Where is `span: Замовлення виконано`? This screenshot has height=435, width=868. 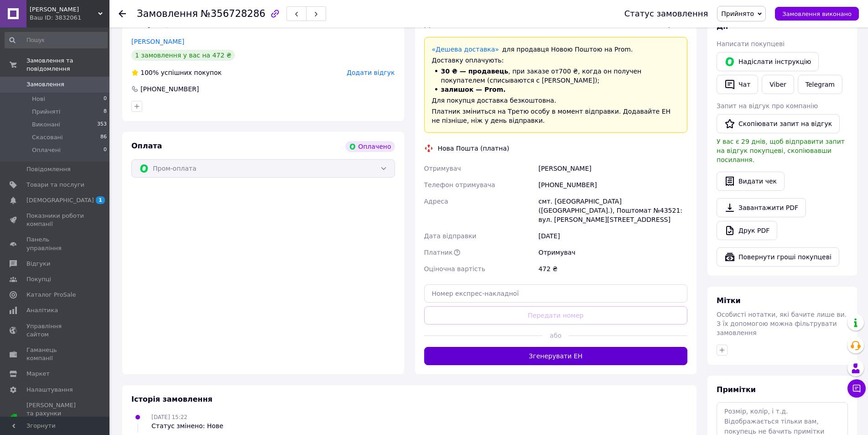
span: Замовлення виконано is located at coordinates (816, 14).